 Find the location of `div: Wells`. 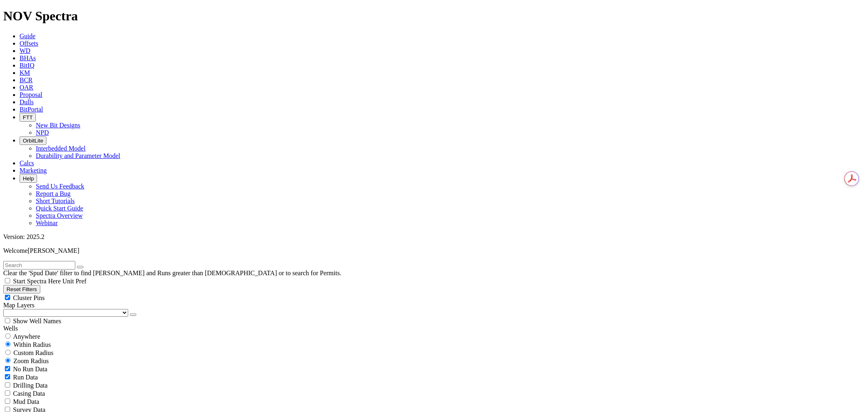

div: Wells is located at coordinates (434, 328).